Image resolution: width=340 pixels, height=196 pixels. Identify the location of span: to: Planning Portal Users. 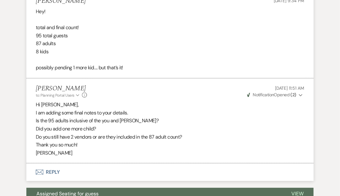
(55, 95).